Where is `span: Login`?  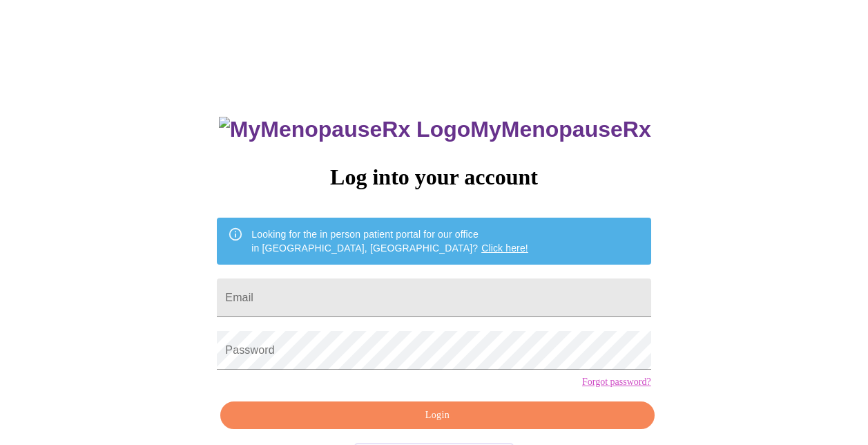 span: Login is located at coordinates (437, 415).